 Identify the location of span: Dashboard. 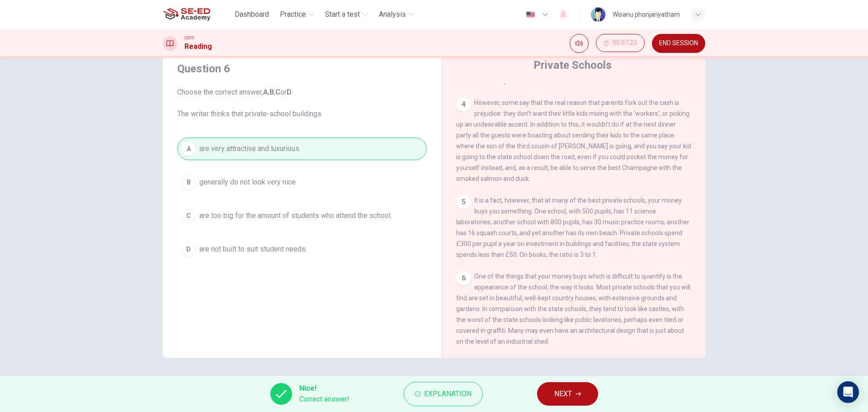
(252, 14).